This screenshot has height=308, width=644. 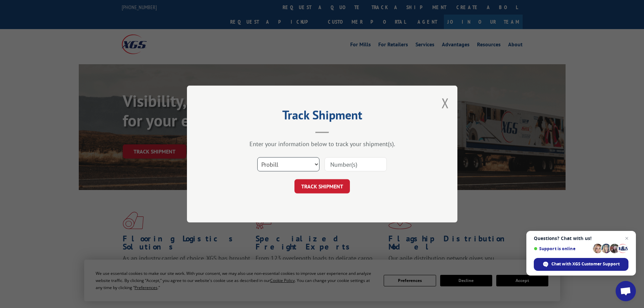 What do you see at coordinates (322, 116) in the screenshot?
I see `h2: Track Shipment` at bounding box center [322, 116].